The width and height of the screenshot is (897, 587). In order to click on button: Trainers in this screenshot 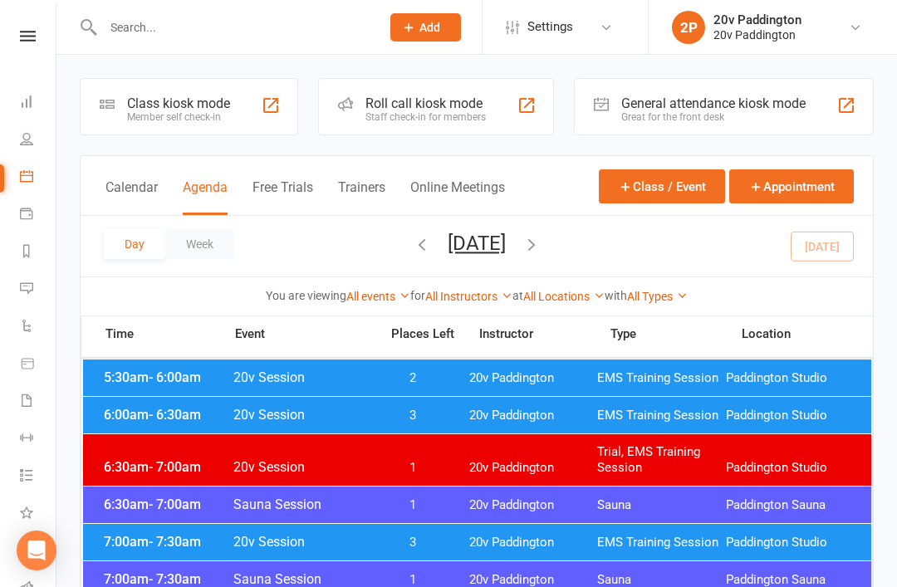, I will do `click(361, 197)`.